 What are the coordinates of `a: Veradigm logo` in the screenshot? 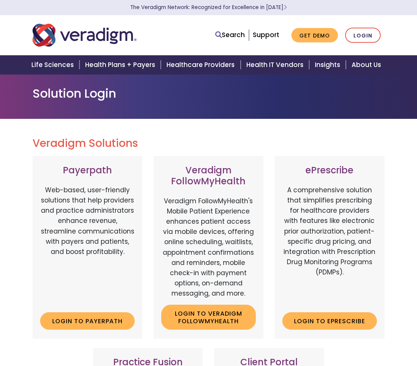 It's located at (84, 35).